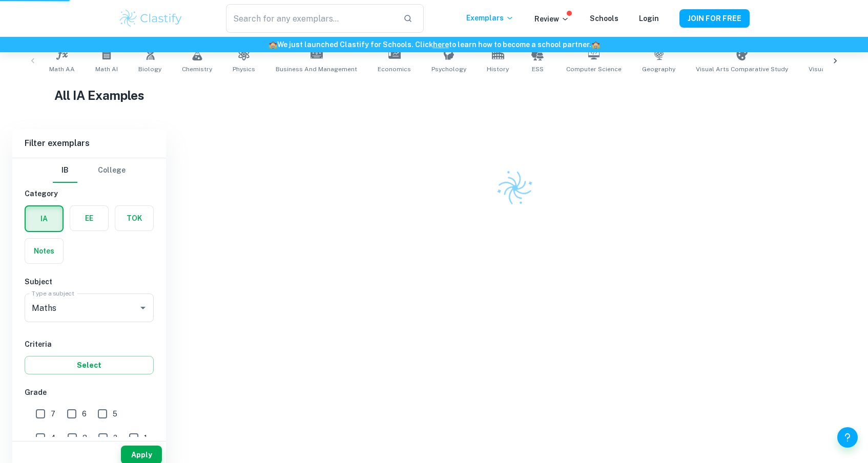 Image resolution: width=868 pixels, height=463 pixels. I want to click on span: Psychology, so click(449, 69).